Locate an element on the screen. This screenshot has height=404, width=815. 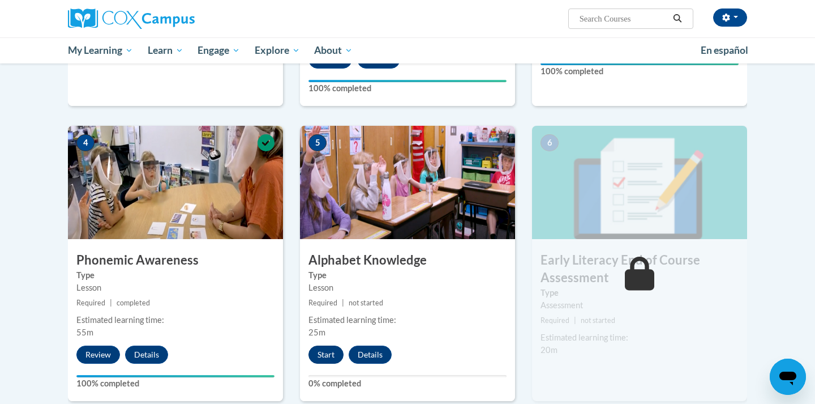
a: About is located at coordinates (334, 50).